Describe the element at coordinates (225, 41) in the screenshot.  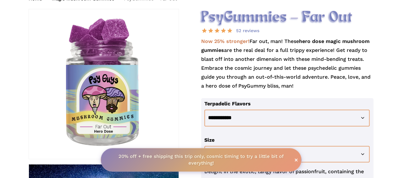
I see `strong: Now 25% stronger!` at that location.